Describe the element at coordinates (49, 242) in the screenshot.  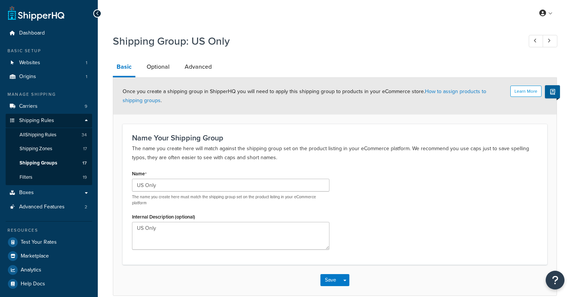
I see `a: Test Your Rates` at that location.